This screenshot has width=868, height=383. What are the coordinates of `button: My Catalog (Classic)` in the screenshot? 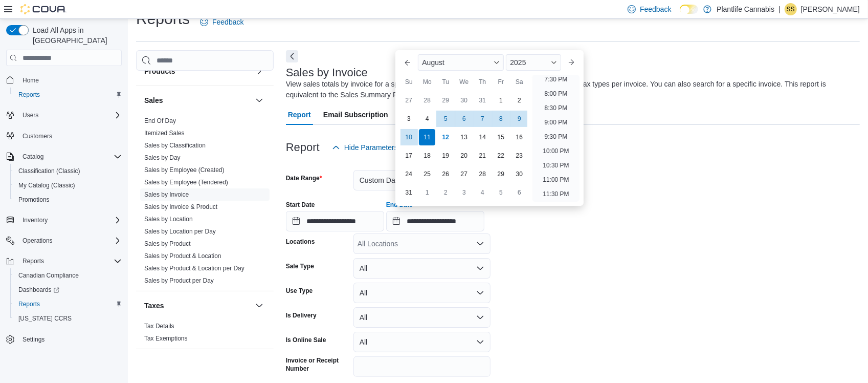 It's located at (68, 185).